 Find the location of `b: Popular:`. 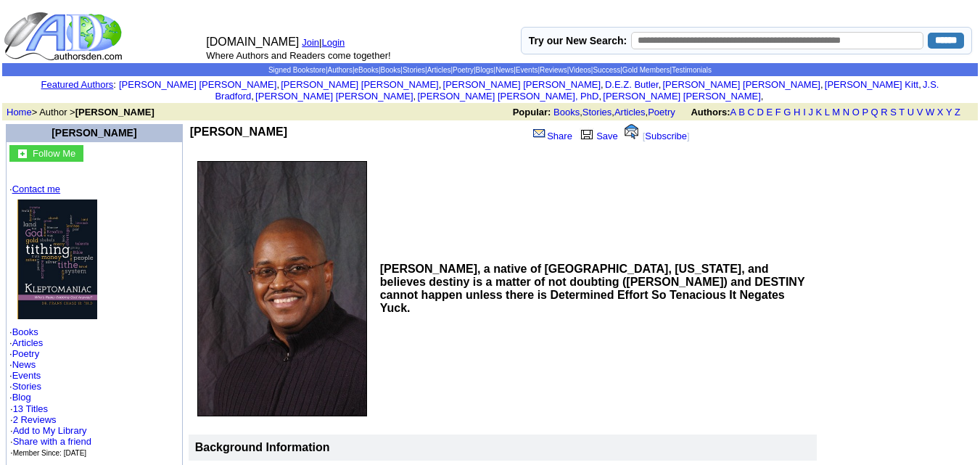

b: Popular: is located at coordinates (532, 112).